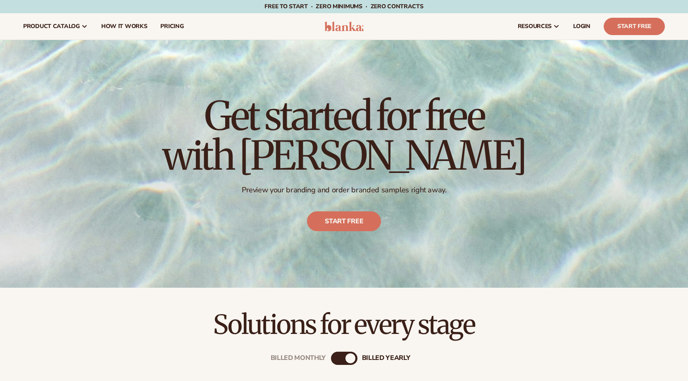 This screenshot has width=688, height=381. I want to click on img: logo, so click(344, 26).